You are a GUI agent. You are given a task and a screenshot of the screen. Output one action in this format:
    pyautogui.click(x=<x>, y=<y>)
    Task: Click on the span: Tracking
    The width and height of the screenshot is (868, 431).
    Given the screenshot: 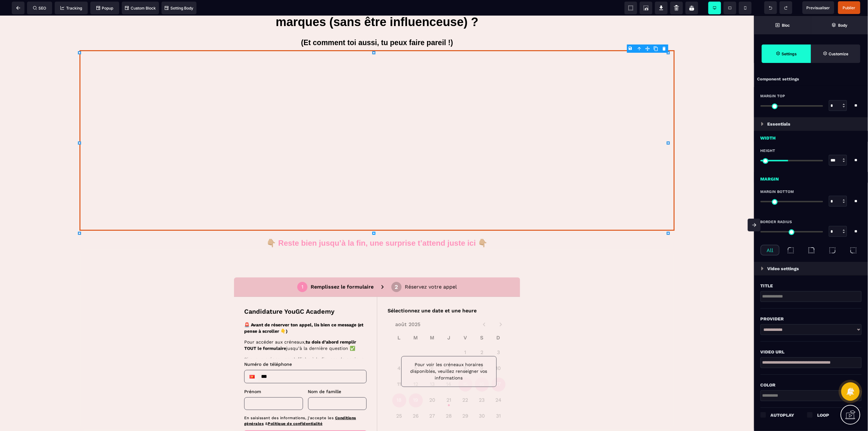 What is the action you would take?
    pyautogui.click(x=71, y=8)
    